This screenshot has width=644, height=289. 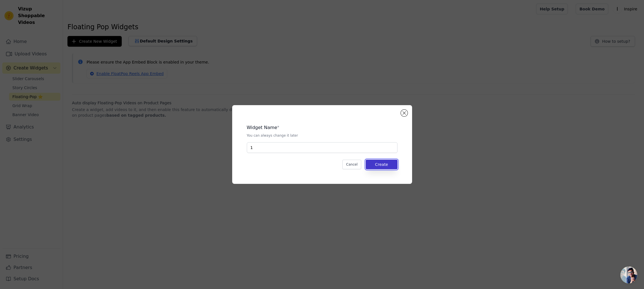 What do you see at coordinates (352, 164) in the screenshot?
I see `button: Cancel` at bounding box center [352, 164].